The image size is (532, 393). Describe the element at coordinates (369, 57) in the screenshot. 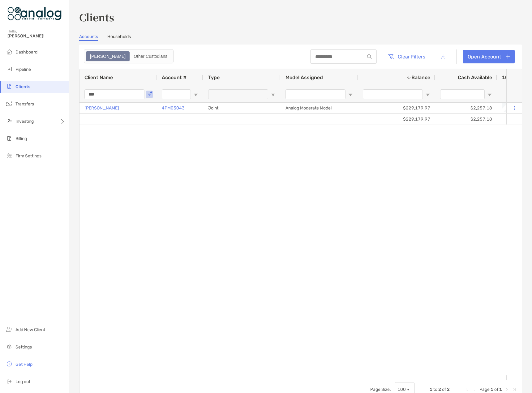

I see `img: input icon` at that location.